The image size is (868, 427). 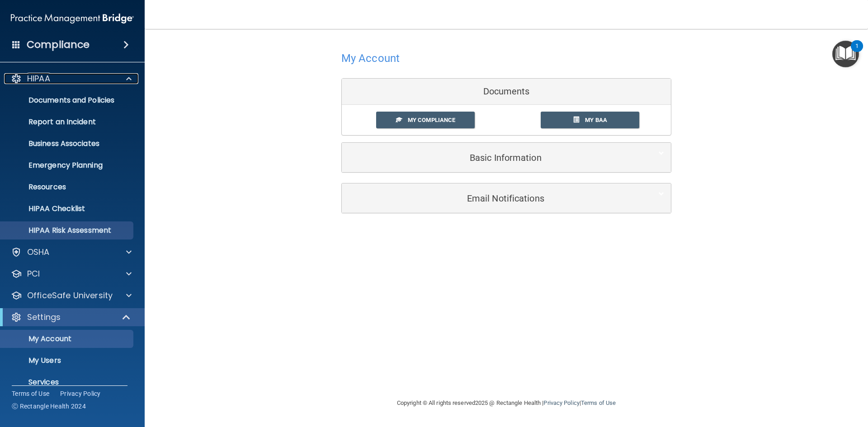 I want to click on div: 1, so click(x=856, y=52).